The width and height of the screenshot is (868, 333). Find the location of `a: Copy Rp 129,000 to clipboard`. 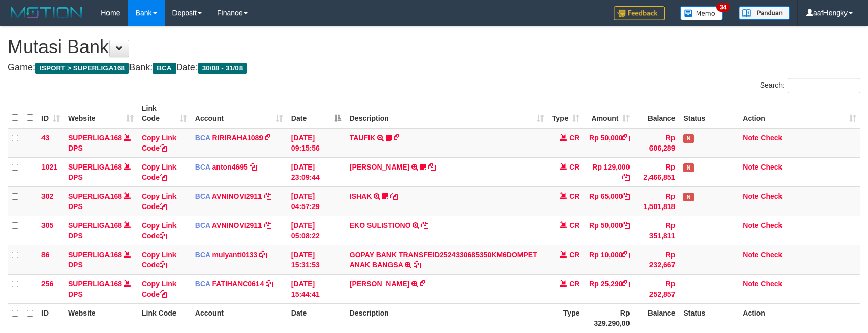

a: Copy Rp 129,000 to clipboard is located at coordinates (626, 177).